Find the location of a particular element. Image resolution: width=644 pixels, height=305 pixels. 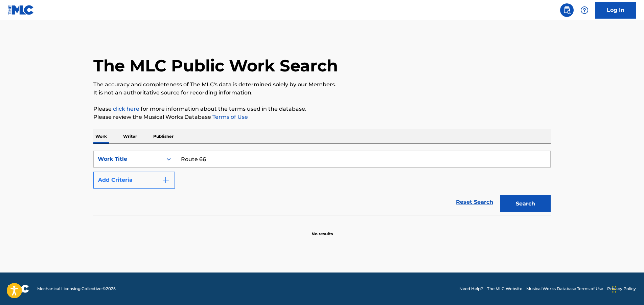

p: The accuracy and completeness of The MLC's data is determined solely by our Members. is located at coordinates (322, 85).